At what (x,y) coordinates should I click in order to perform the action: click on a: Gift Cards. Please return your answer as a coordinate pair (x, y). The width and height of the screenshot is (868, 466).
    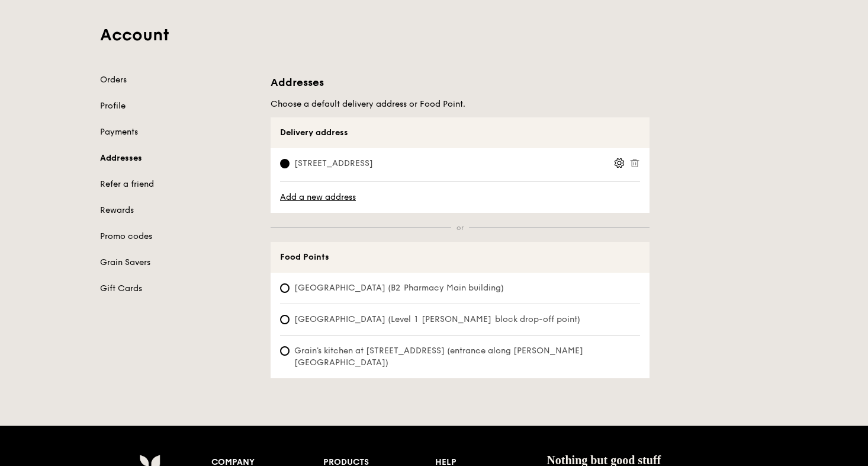
    Looking at the image, I should click on (178, 289).